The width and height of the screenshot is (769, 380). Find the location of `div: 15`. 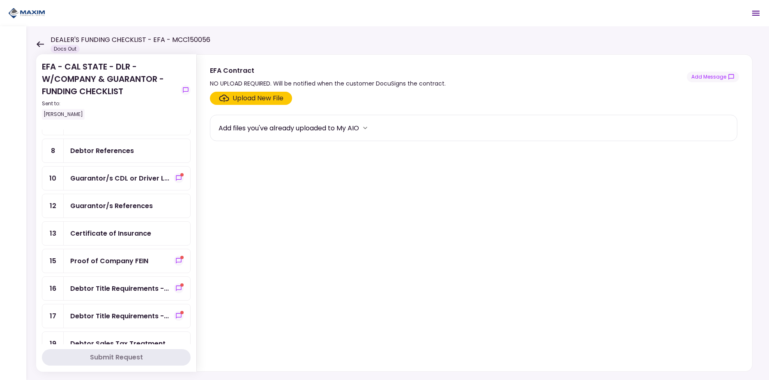

div: 15 is located at coordinates (53, 261).